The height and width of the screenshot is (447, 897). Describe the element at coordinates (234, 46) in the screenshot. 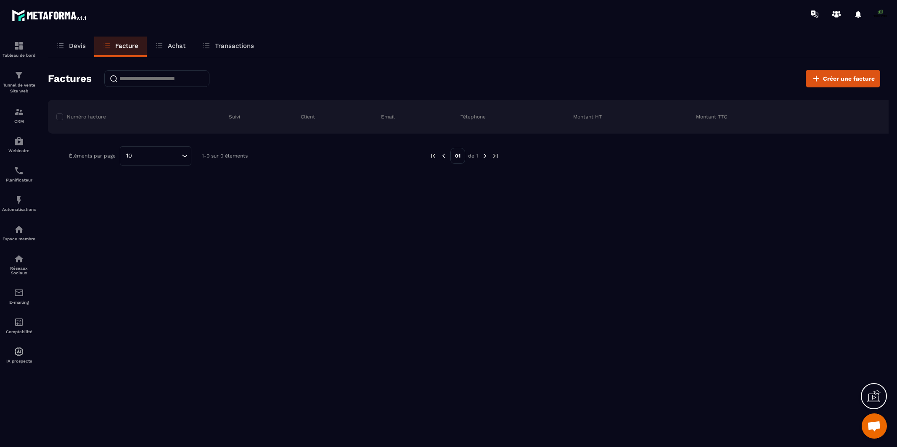

I see `p: Transactions` at that location.